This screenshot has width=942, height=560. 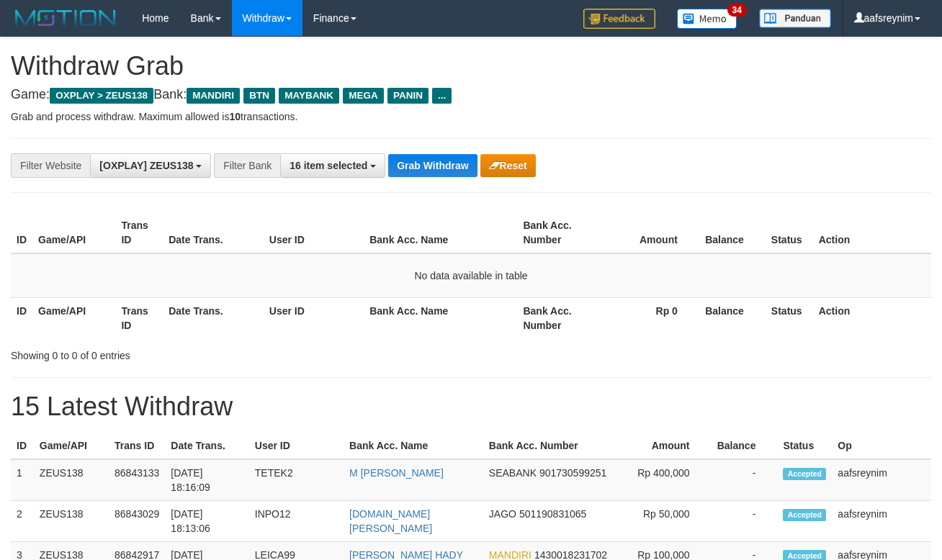 What do you see at coordinates (881, 445) in the screenshot?
I see `th: Op` at bounding box center [881, 445].